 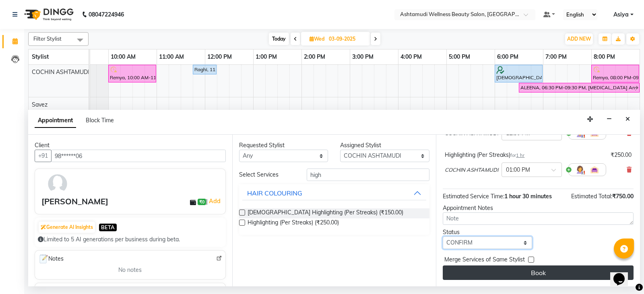 What do you see at coordinates (604, 57) in the screenshot?
I see `a: 8:00 PM` at bounding box center [604, 57].